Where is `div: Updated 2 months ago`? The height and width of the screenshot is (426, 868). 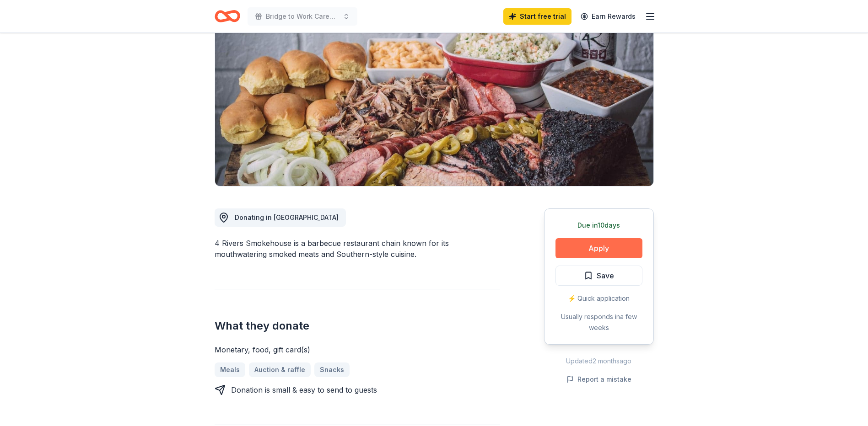 div: Updated 2 months ago is located at coordinates (599, 362).